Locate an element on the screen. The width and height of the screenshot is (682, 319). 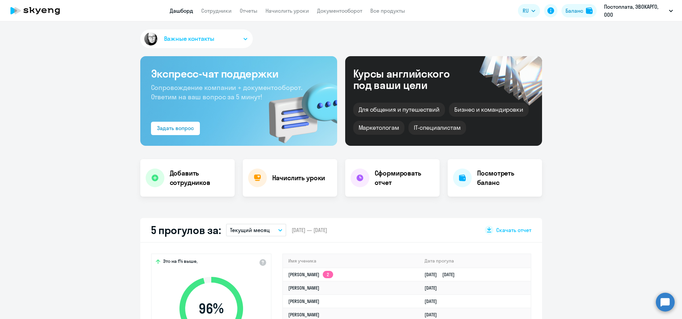
a: Сотрудники is located at coordinates (216, 11).